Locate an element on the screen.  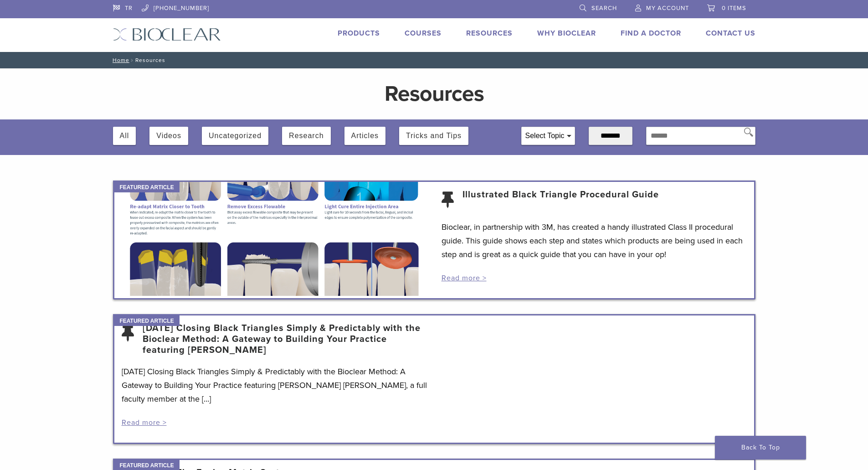
button: Research is located at coordinates (306, 136).